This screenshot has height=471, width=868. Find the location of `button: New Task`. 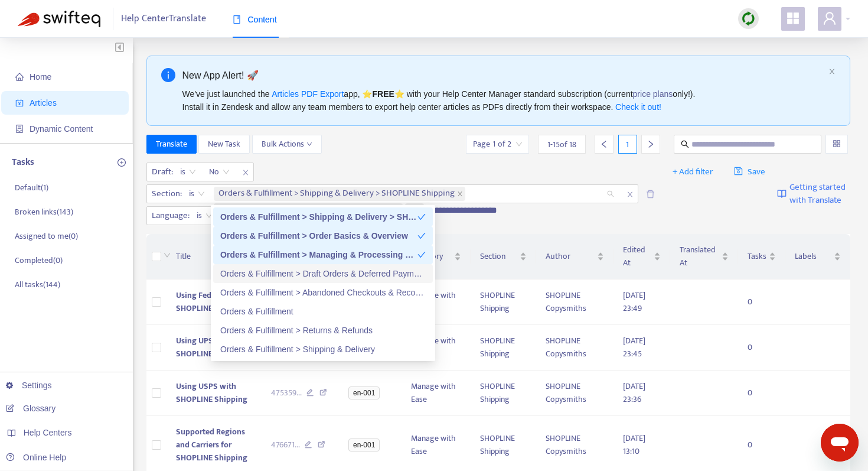

button: New Task is located at coordinates (223, 144).